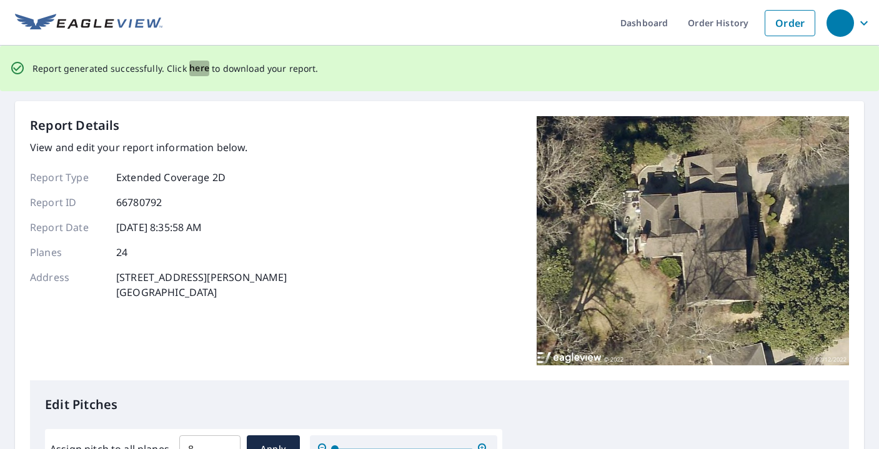  Describe the element at coordinates (199, 68) in the screenshot. I see `button: here` at that location.